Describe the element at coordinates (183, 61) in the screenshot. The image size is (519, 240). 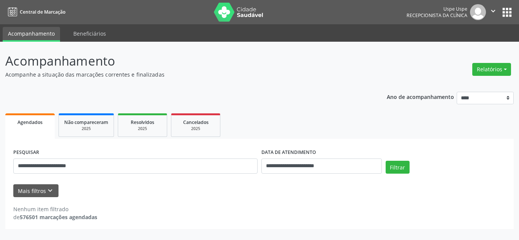
I see `p: Acompanhamento` at that location.